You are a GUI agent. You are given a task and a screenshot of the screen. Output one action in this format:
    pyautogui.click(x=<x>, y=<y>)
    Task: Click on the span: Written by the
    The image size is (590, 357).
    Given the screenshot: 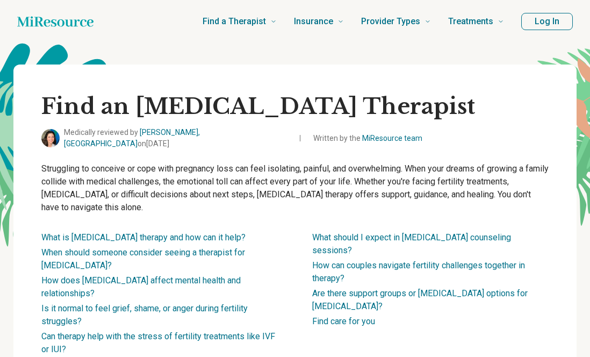 What is the action you would take?
    pyautogui.click(x=368, y=138)
    